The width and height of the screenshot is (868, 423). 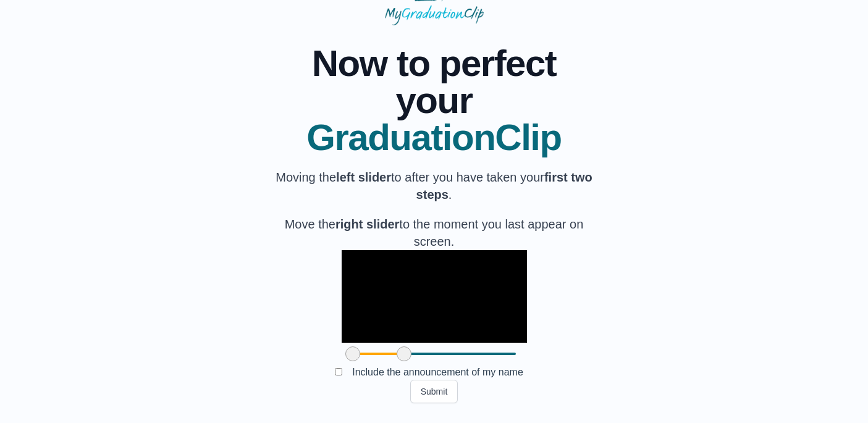 I want to click on b: left slider, so click(x=363, y=178).